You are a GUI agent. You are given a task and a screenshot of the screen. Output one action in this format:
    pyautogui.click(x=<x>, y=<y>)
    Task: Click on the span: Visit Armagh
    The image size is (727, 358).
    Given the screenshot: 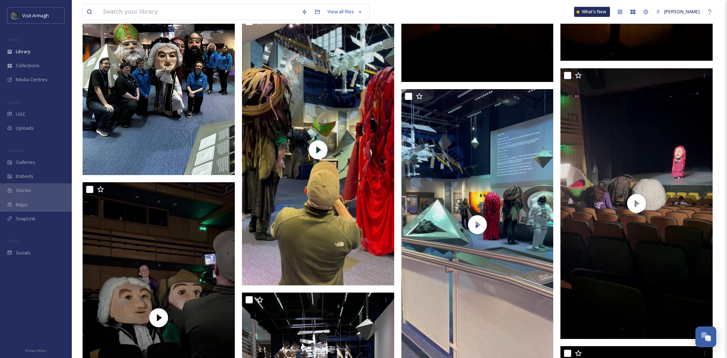 What is the action you would take?
    pyautogui.click(x=36, y=15)
    